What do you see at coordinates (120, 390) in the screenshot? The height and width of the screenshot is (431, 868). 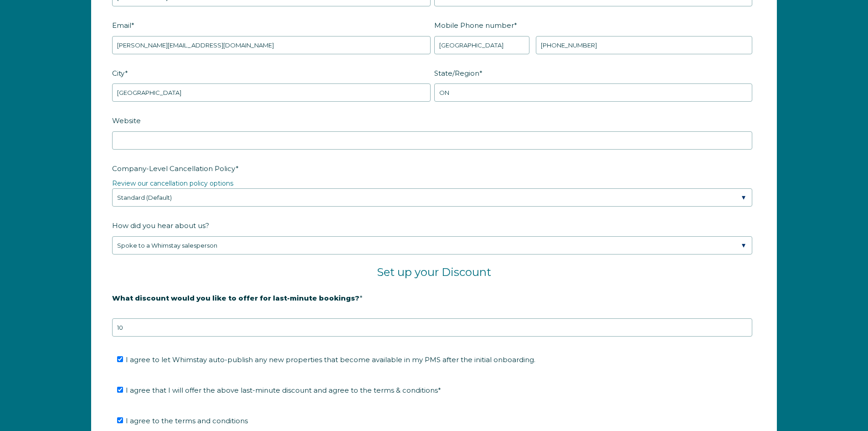 I see `input: I agree that I will offer the above last-minute discount and agree to the terms & conditions*` at bounding box center [120, 390].